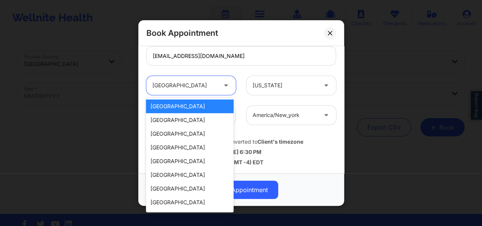 The width and height of the screenshot is (482, 226). I want to click on div: Appointment time converted to, so click(241, 142).